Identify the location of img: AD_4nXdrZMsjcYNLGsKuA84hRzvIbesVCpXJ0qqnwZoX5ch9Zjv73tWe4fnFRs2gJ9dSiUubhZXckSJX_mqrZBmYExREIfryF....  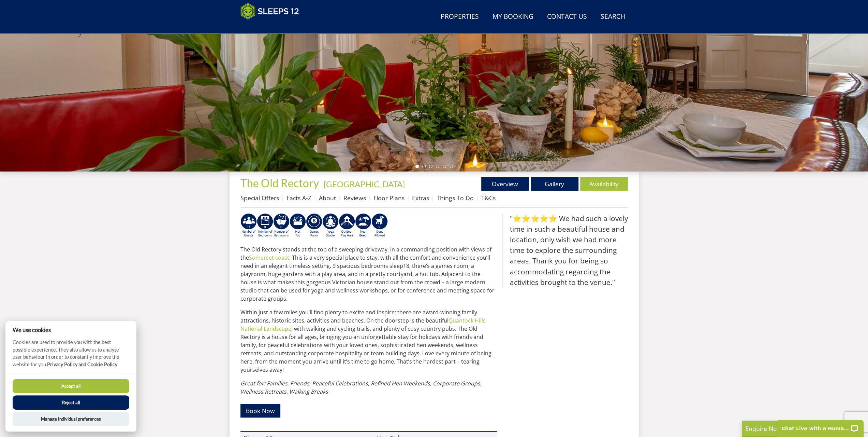
(314, 225).